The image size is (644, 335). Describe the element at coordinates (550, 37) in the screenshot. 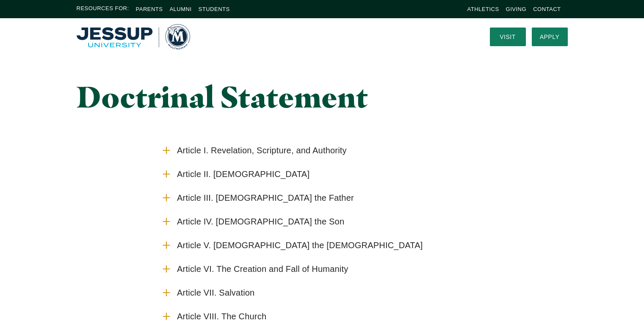

I see `a: Apply` at that location.